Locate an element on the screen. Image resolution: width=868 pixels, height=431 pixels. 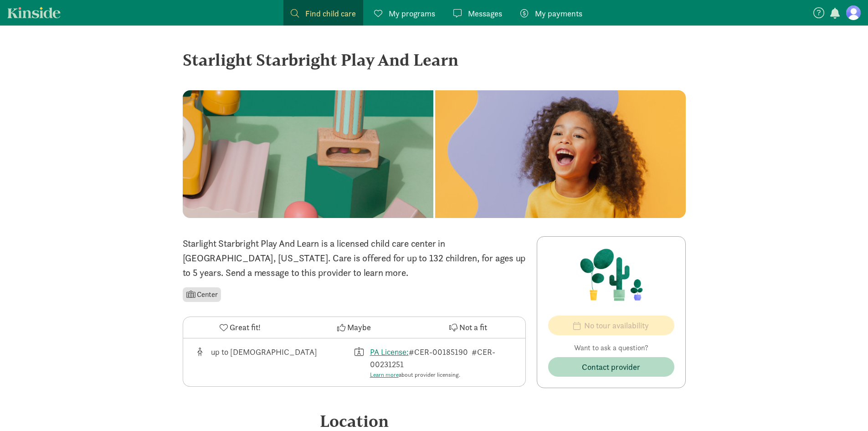
div: about provider licensing. is located at coordinates (442, 375).